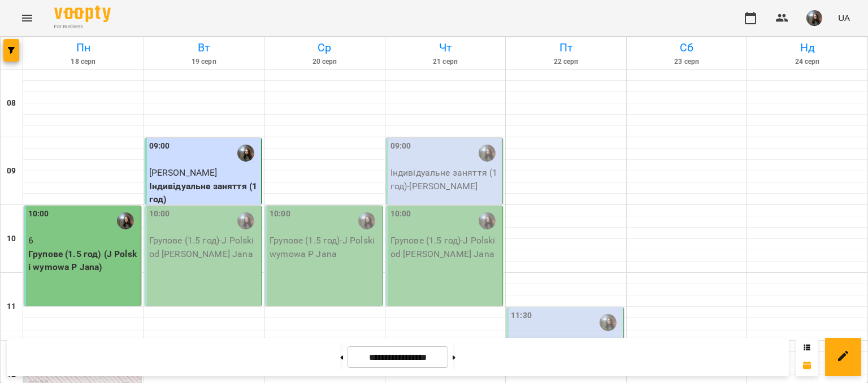 This screenshot has width=868, height=383. Describe the element at coordinates (204, 192) in the screenshot. I see `p: Індивідуальне заняття (1 год)` at that location.